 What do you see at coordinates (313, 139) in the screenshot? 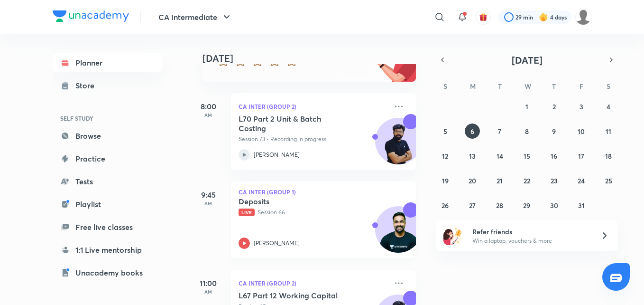
I see `p: Session 73 • Recording in progress` at bounding box center [313, 139].